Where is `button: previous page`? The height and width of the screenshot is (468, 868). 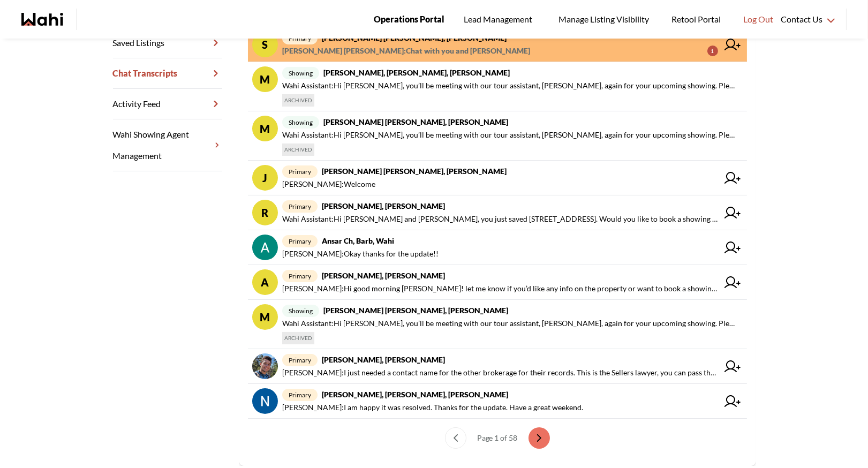
button: previous page is located at coordinates (455, 437).